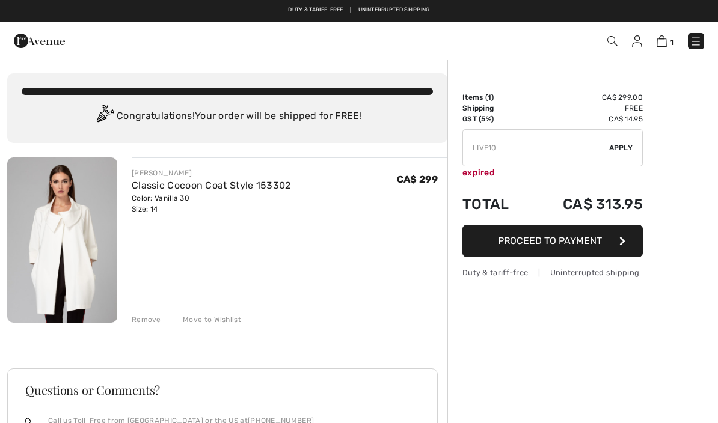 The height and width of the screenshot is (423, 718). What do you see at coordinates (637, 41) in the screenshot?
I see `img: My Info` at bounding box center [637, 41].